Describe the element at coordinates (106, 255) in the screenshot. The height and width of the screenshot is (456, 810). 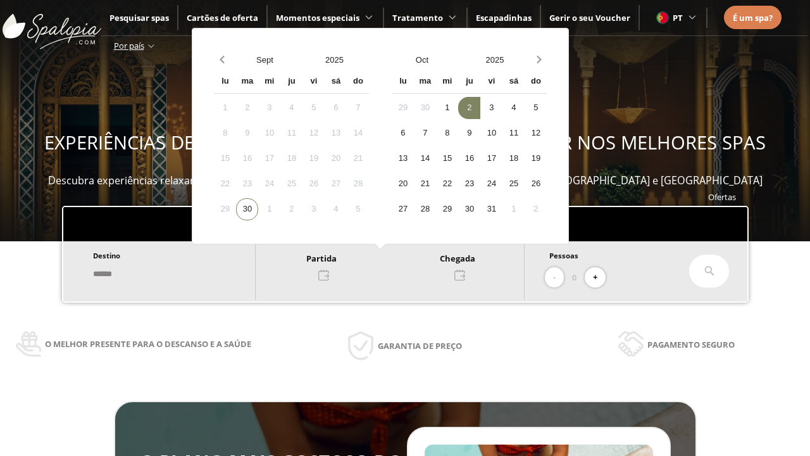
I see `span: Destino` at that location.